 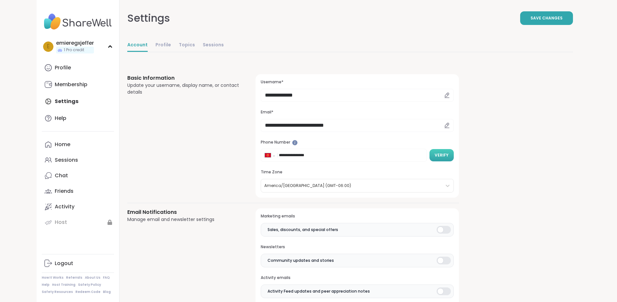 I want to click on span: Save Changes, so click(x=546, y=18).